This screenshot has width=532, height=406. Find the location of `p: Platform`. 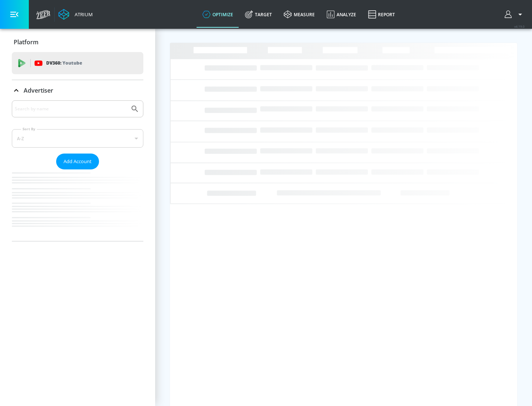

p: Platform is located at coordinates (26, 42).